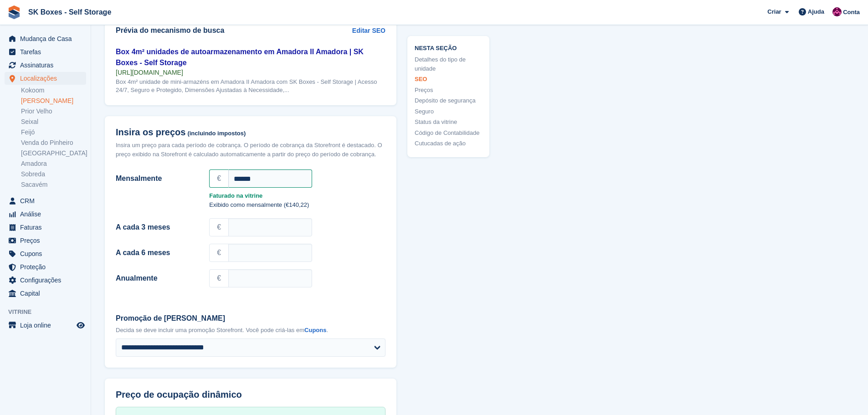 This screenshot has height=415, width=868. What do you see at coordinates (48, 201) in the screenshot?
I see `span: CRM` at bounding box center [48, 201].